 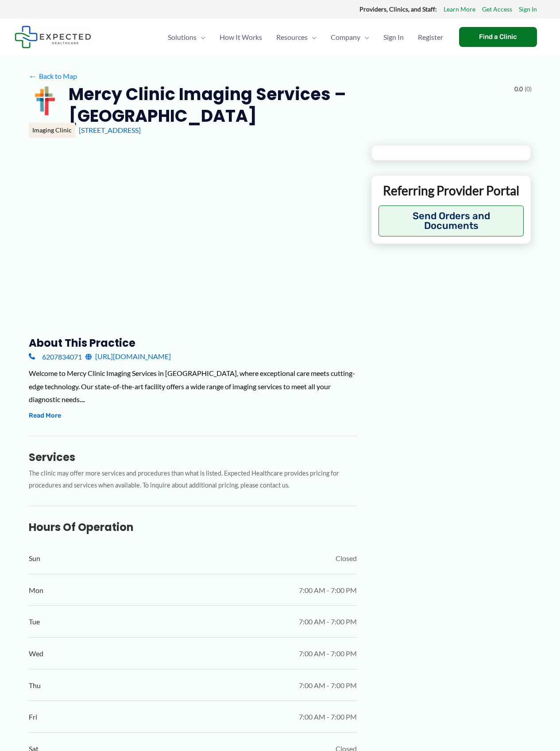 I want to click on span: Wed, so click(x=36, y=654).